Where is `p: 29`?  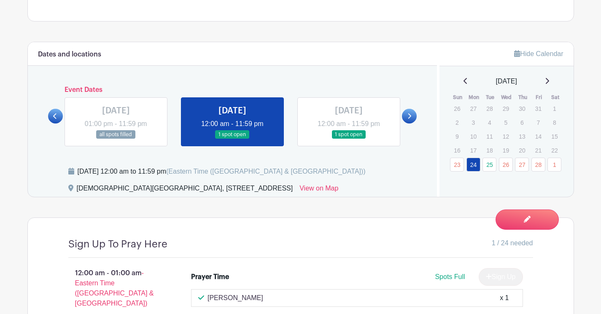
p: 29 is located at coordinates (506, 108).